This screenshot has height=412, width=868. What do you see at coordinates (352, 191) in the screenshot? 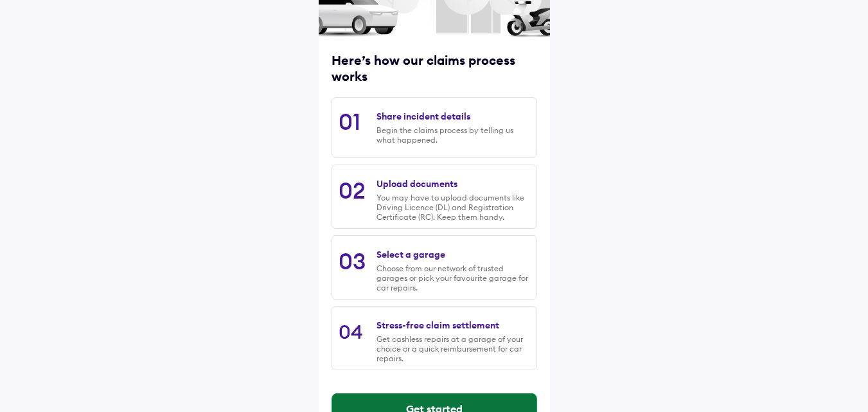
I see `div: 02` at bounding box center [352, 191].